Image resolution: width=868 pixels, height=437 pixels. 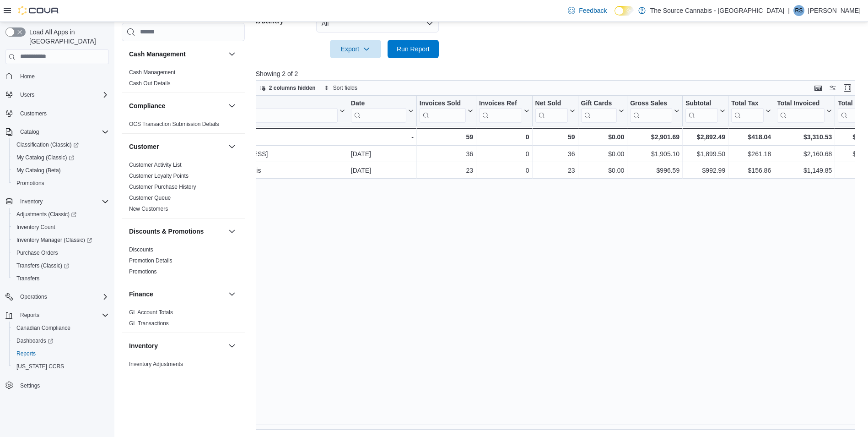 What do you see at coordinates (413, 49) in the screenshot?
I see `span: Run Report` at bounding box center [413, 49].